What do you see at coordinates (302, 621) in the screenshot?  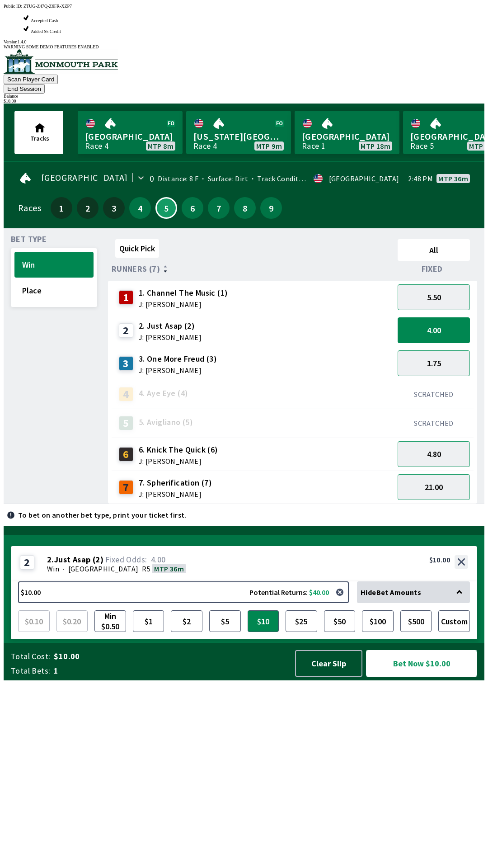 I see `span: $25` at bounding box center [302, 621].